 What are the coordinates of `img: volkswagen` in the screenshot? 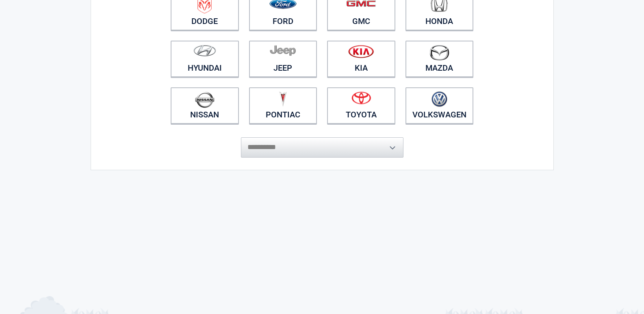 It's located at (439, 99).